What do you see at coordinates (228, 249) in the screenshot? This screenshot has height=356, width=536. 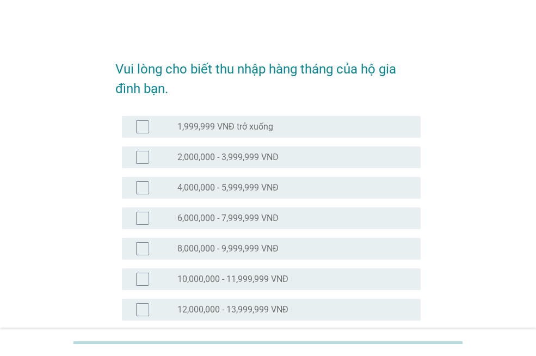 I see `label: 8,000,000 - 9,999,999 VNĐ` at bounding box center [228, 249].